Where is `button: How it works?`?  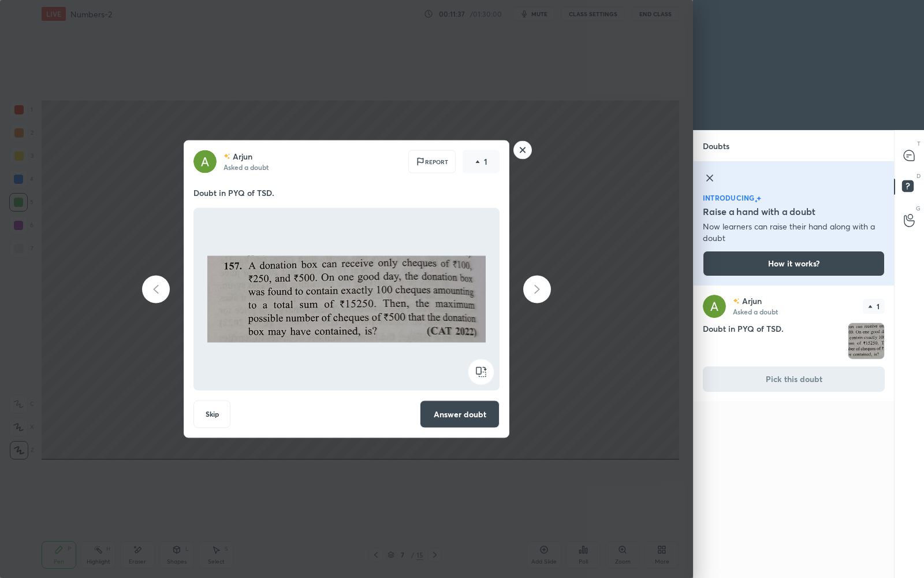
button: How it works? is located at coordinates (793, 264).